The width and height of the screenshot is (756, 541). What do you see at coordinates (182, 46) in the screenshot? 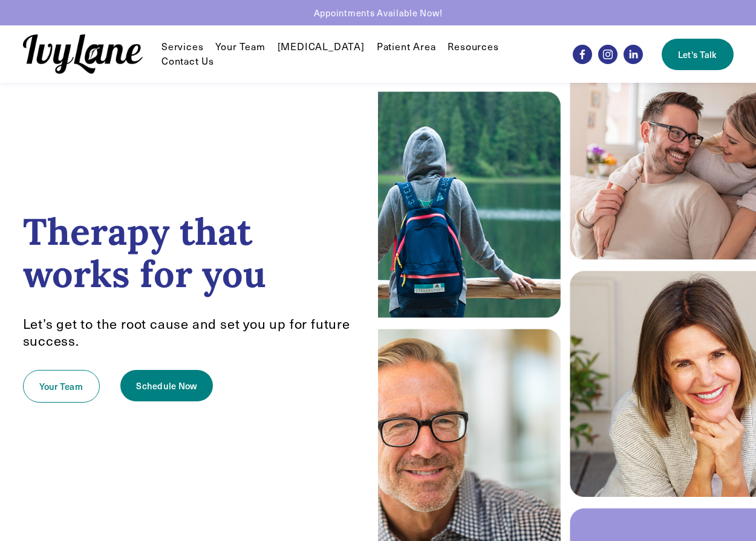
I see `span: Services` at bounding box center [182, 46].